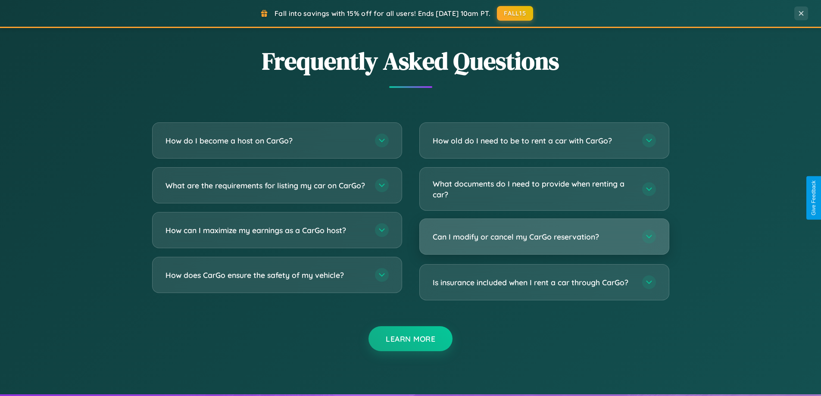 The height and width of the screenshot is (396, 821). I want to click on button: Learn More, so click(411, 339).